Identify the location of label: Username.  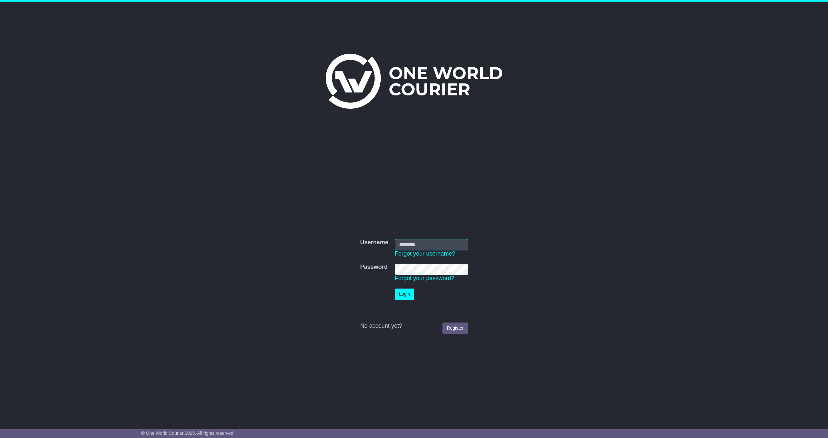
(374, 243).